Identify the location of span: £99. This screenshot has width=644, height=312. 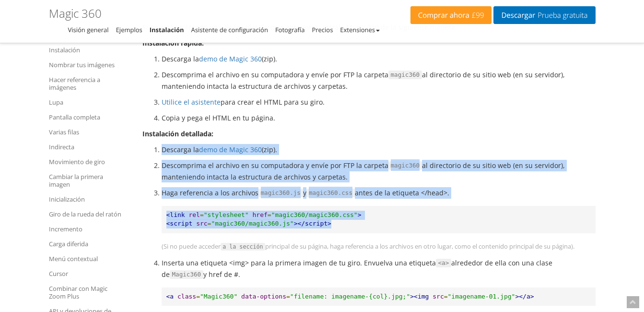
(477, 15).